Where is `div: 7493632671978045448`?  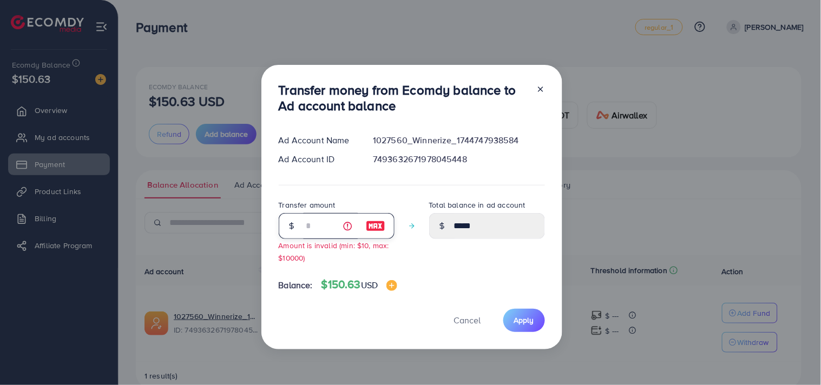
div: 7493632671978045448 is located at coordinates (458, 159).